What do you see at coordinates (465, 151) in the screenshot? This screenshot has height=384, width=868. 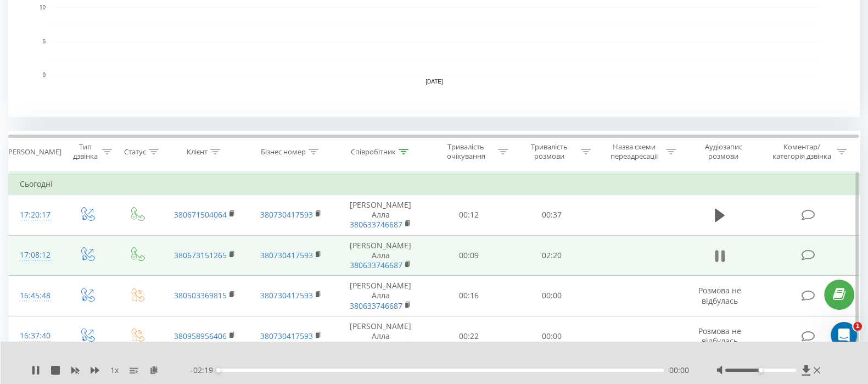 I see `div: Тривалість очікування` at bounding box center [465, 151].